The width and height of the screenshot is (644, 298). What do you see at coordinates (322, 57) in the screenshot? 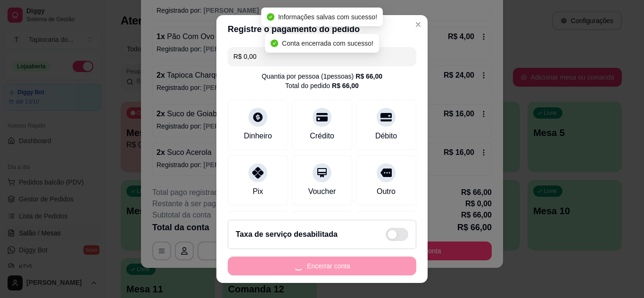
I see `input: Ex.: hambúrguer de cordeiro` at bounding box center [322, 57].